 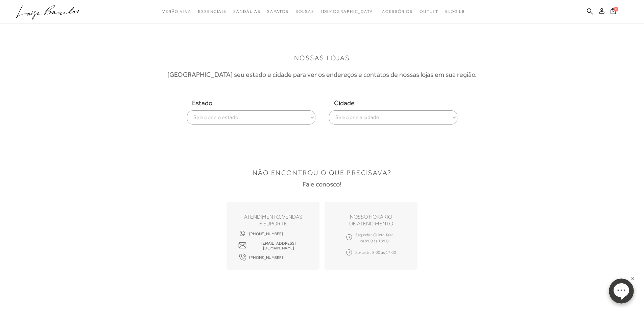 What do you see at coordinates (212, 11) in the screenshot?
I see `span: Essenciais` at bounding box center [212, 11].